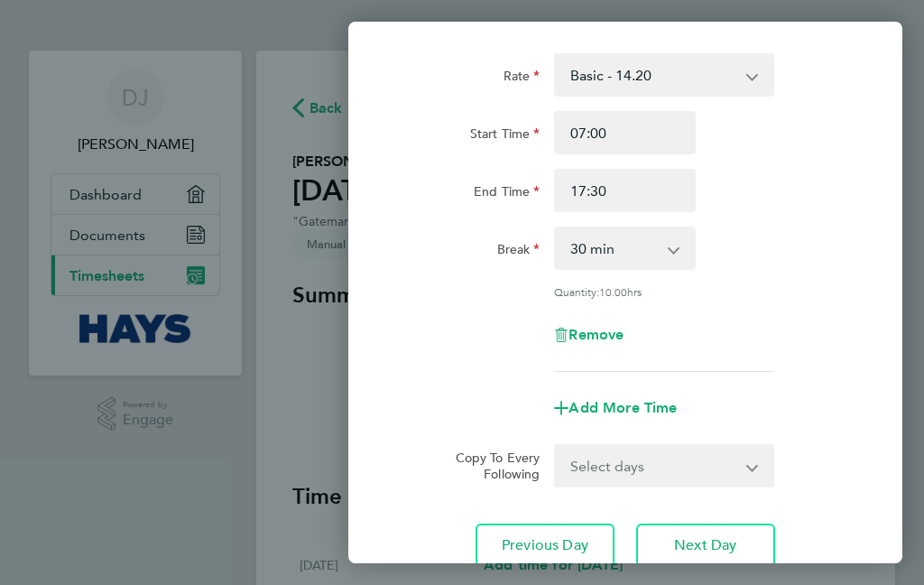 This screenshot has width=924, height=585. I want to click on span: Previous Day, so click(545, 545).